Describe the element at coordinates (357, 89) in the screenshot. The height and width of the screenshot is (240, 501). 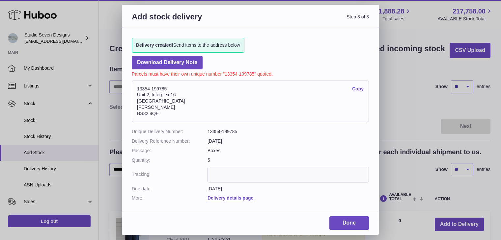
I see `a: Copy` at that location.